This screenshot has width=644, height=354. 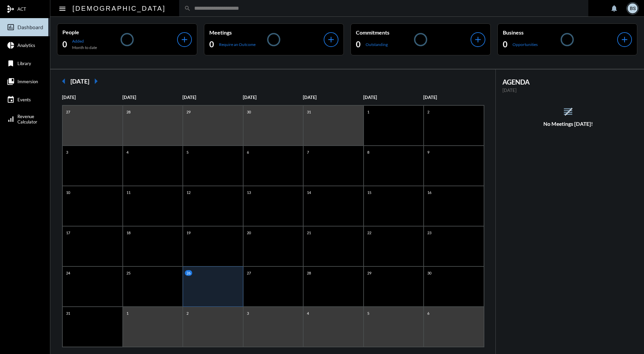 I want to click on p: 13, so click(x=249, y=192).